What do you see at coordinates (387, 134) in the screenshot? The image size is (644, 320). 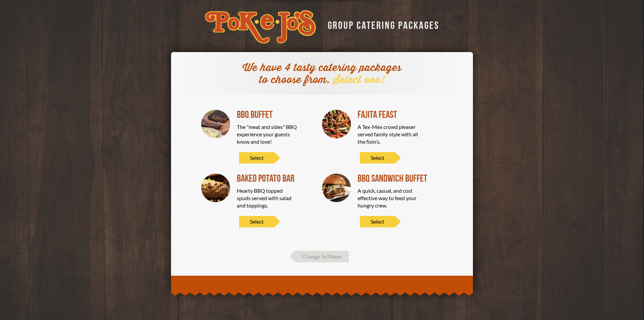 I see `div: A Tex-Mex crowd pleaser served family style with all the fixin’s.` at bounding box center [387, 134].